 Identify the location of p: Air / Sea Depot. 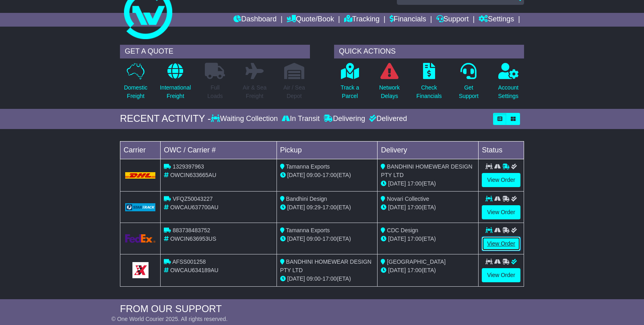
(294, 92).